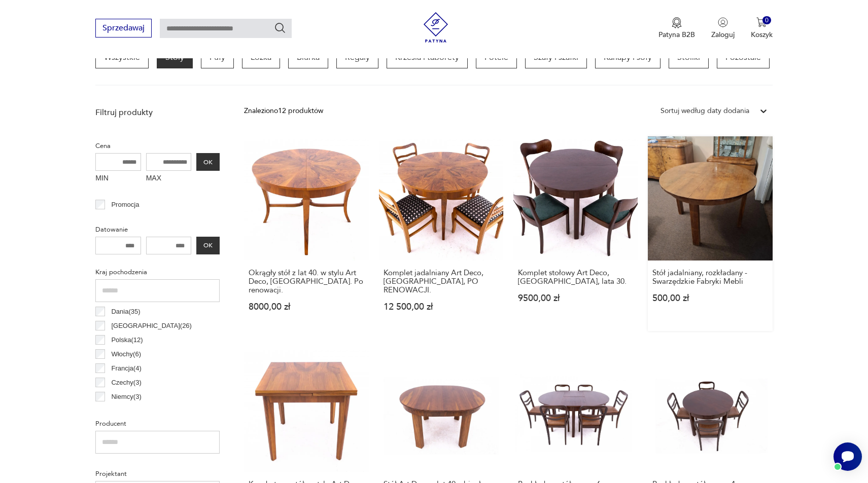 The width and height of the screenshot is (868, 483). I want to click on p: 12 500,00 zł, so click(440, 307).